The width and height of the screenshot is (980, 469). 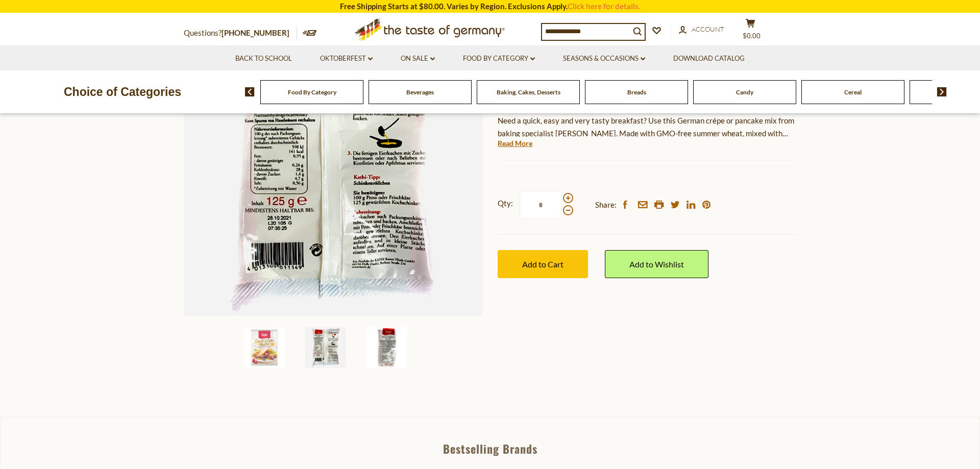 I want to click on a: Download Catalog, so click(x=709, y=59).